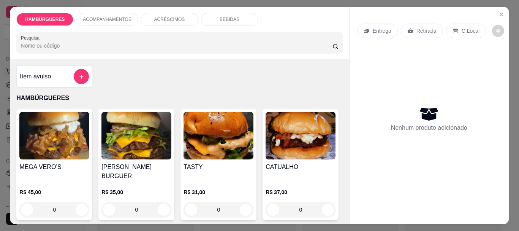  I want to click on button: add-separate-item, so click(81, 76).